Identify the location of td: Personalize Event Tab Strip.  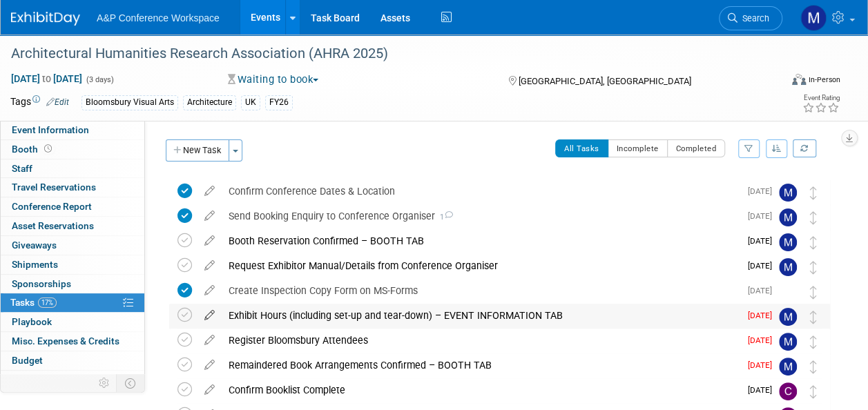
(104, 383).